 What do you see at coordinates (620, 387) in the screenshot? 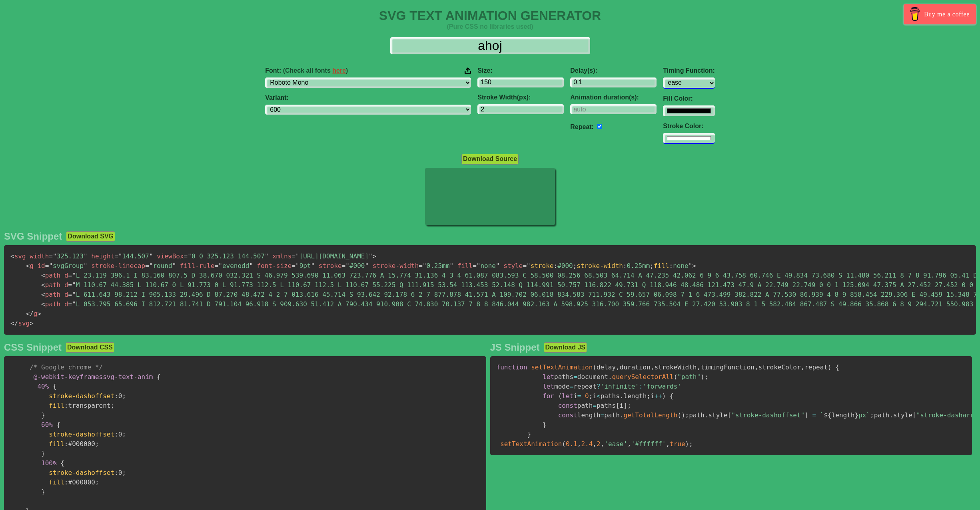
I see `span: 'infinite'` at bounding box center [620, 387].